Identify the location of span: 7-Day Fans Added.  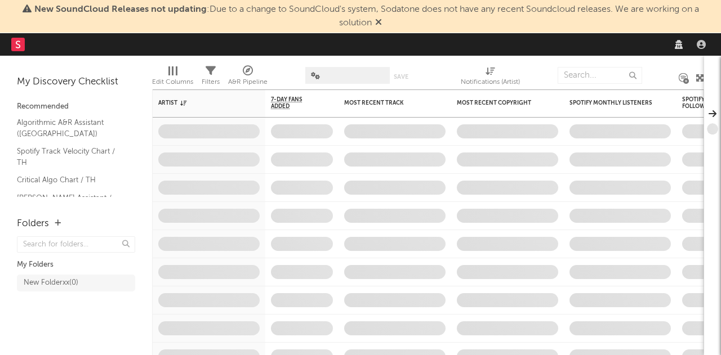
(294, 103).